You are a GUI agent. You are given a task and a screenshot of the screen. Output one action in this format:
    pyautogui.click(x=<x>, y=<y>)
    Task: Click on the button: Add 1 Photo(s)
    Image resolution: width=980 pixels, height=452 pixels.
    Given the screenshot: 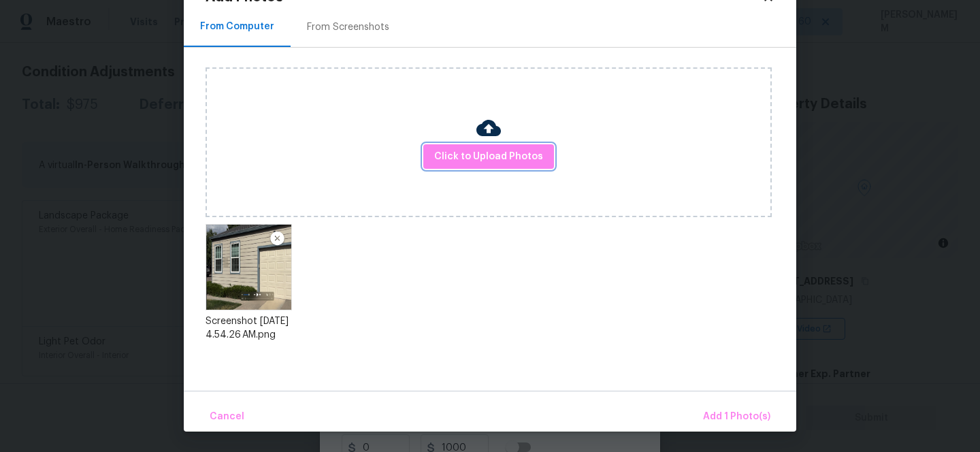 What is the action you would take?
    pyautogui.click(x=737, y=417)
    